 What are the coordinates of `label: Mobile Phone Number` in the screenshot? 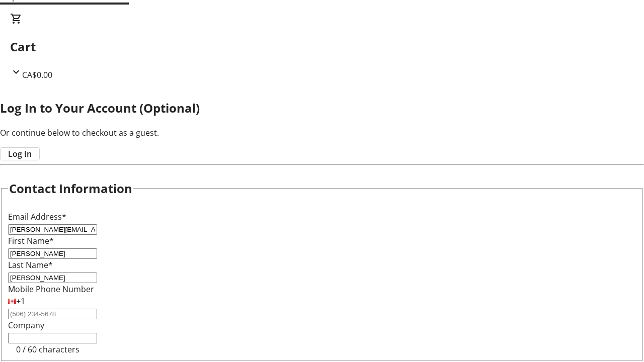 It's located at (51, 289).